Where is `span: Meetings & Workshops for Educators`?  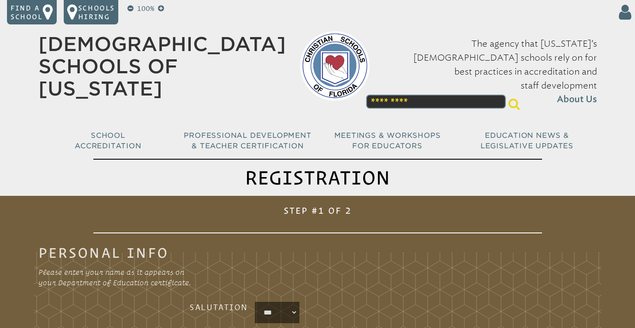 span: Meetings & Workshops for Educators is located at coordinates (387, 140).